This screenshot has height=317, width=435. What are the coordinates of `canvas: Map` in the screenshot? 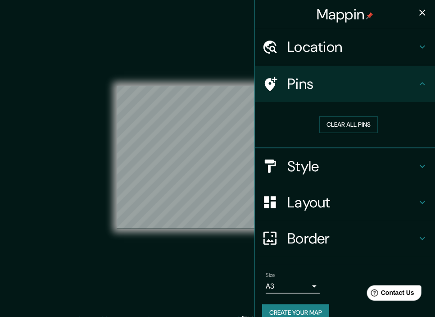 It's located at (218, 157).